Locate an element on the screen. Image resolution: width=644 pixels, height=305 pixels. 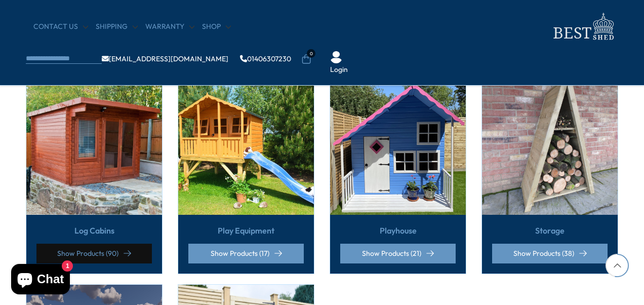
a: Warranty is located at coordinates (170, 27).